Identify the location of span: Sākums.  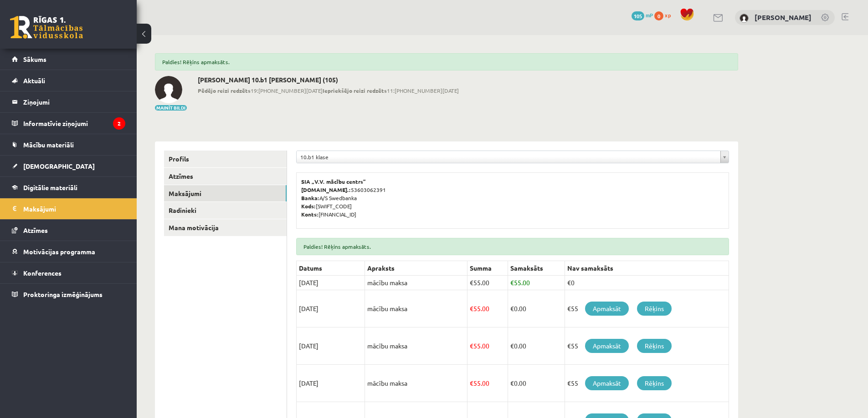
(34, 59).